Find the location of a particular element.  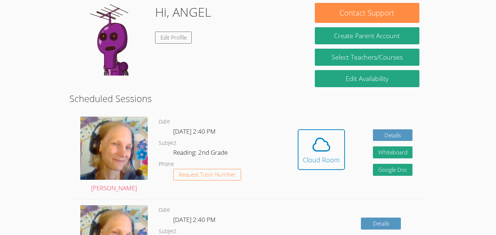

img: default.png is located at coordinates (113, 39).